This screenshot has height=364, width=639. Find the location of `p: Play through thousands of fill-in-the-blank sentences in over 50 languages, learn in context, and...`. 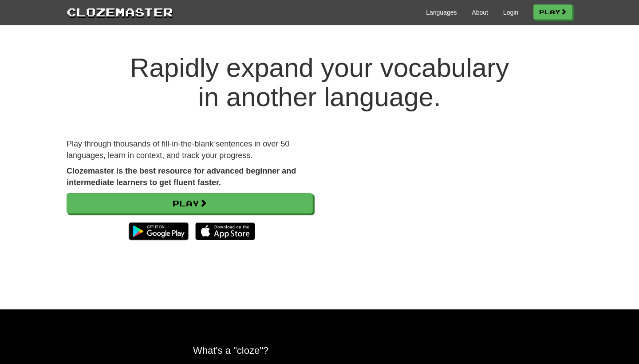

p: Play through thousands of fill-in-the-blank sentences in over 50 languages, learn in context, and... is located at coordinates (190, 149).